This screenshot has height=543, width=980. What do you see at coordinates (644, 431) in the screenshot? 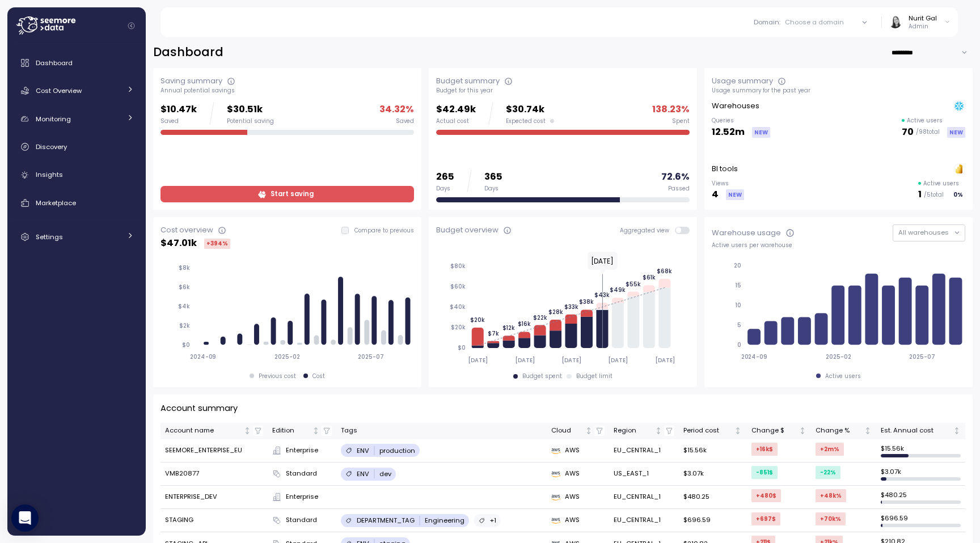
I see `th: RegionNot sorted` at bounding box center [644, 431].